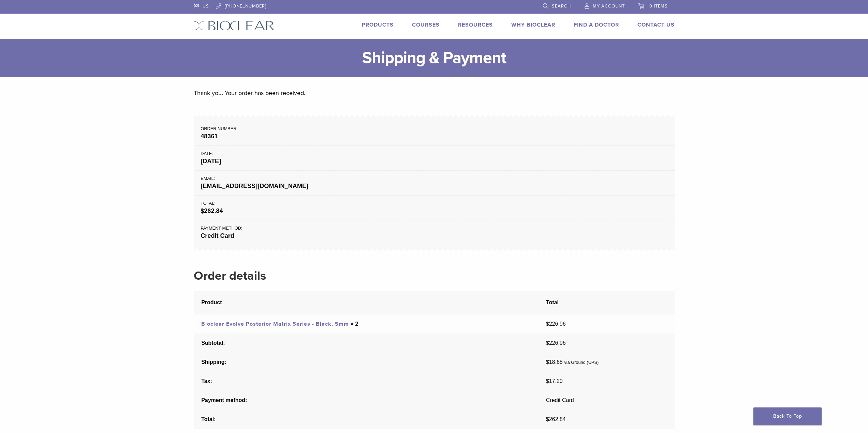 The image size is (868, 433). What do you see at coordinates (561, 6) in the screenshot?
I see `span: Search` at bounding box center [561, 6].